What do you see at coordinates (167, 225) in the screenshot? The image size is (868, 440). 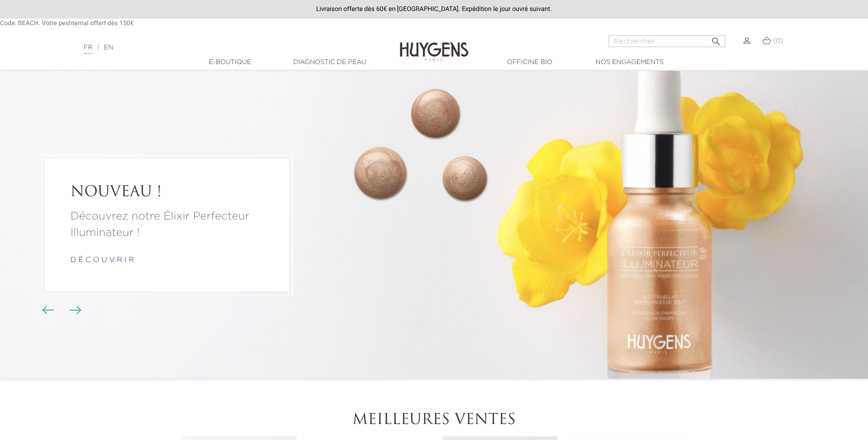 I see `p: Découvrez notre Élixir Perfecteur Illuminateur !` at bounding box center [167, 225].